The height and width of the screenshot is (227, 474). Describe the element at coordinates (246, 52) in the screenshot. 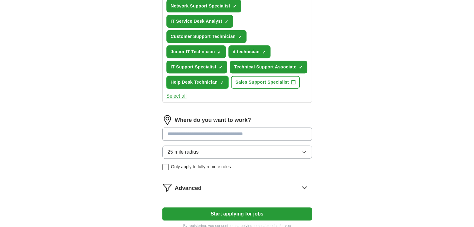

I see `span: it technician` at that location.